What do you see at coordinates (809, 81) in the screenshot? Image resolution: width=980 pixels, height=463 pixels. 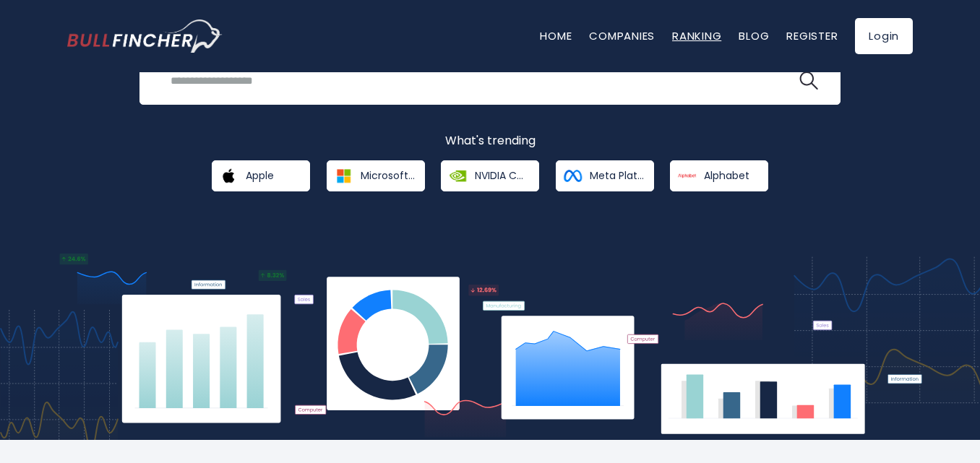 I see `button: search icon` at bounding box center [809, 81].